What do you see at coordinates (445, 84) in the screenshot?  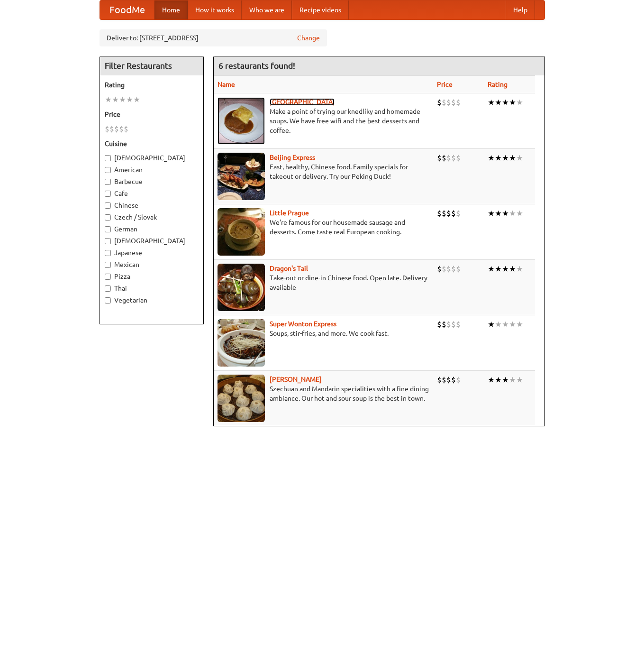 I see `a: Price` at bounding box center [445, 84].